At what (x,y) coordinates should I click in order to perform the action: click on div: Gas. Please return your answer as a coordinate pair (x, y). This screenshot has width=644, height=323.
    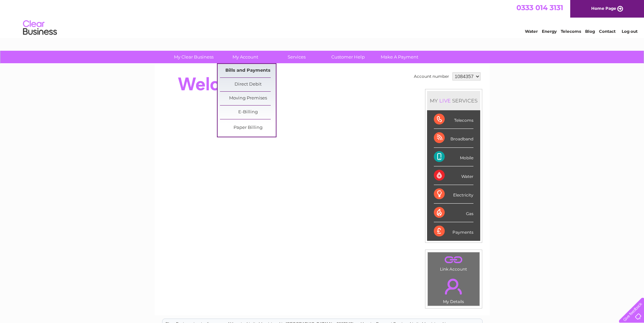
    Looking at the image, I should click on (454, 212).